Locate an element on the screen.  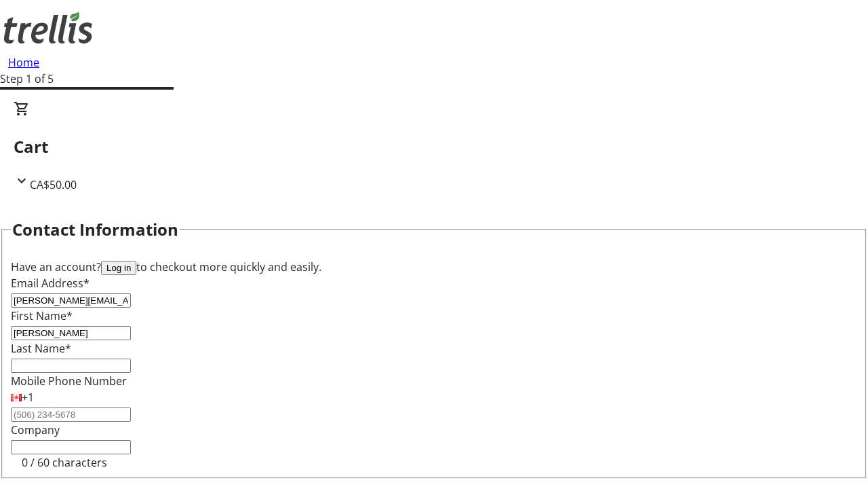
label: Email Address* is located at coordinates (50, 283).